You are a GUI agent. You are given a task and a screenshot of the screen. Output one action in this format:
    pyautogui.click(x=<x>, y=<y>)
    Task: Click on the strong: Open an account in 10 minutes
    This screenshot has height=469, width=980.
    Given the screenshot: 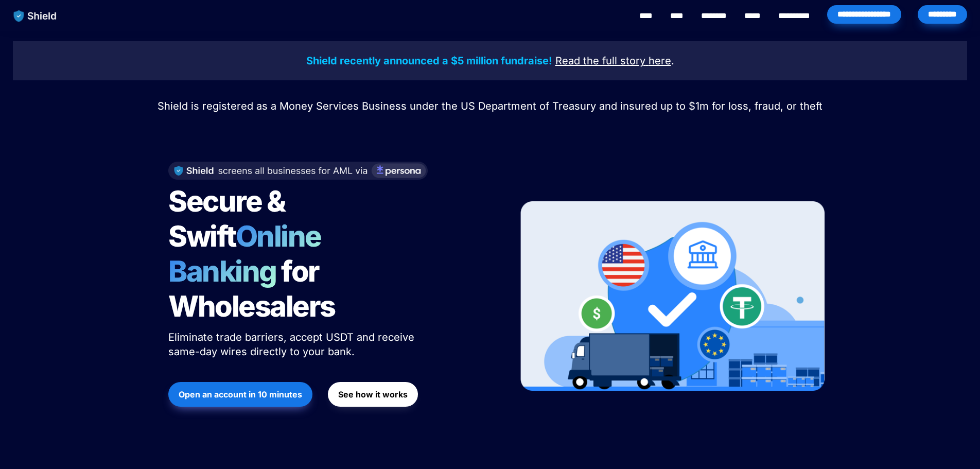 What is the action you would take?
    pyautogui.click(x=240, y=394)
    